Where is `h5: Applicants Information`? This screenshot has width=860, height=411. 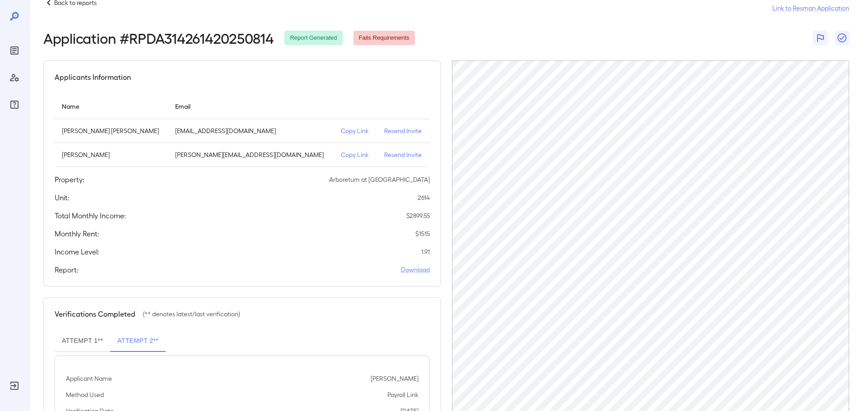 h5: Applicants Information is located at coordinates (93, 77).